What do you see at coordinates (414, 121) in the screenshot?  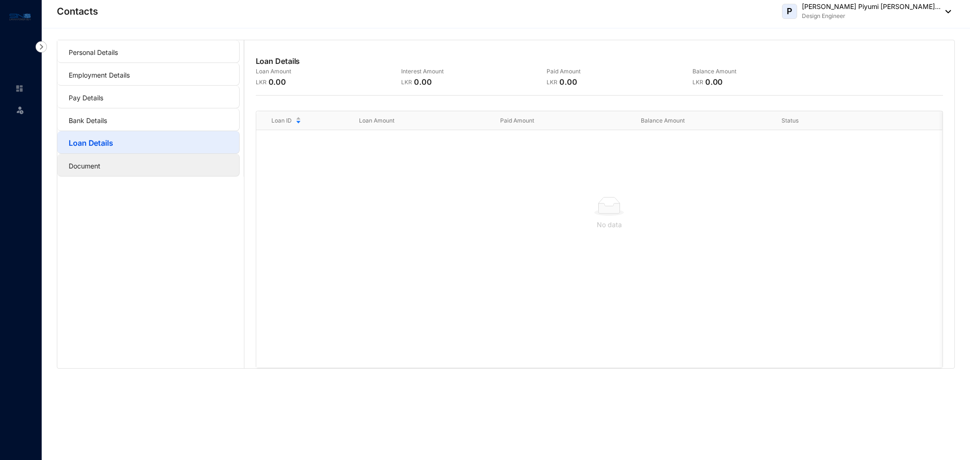 I see `th: Loan Amount` at bounding box center [414, 121].